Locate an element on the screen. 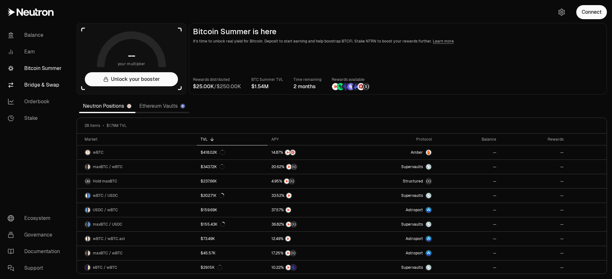 Image resolution: width=612 pixels, height=279 pixels. a: $202.71K is located at coordinates (232, 195).